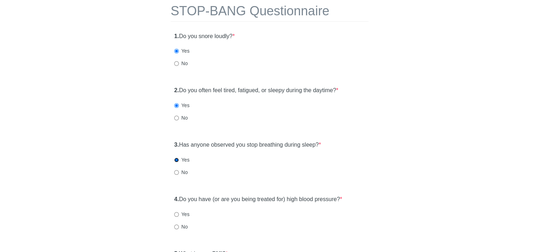 The image size is (539, 252). What do you see at coordinates (176, 145) in the screenshot?
I see `strong: 3.` at bounding box center [176, 145].